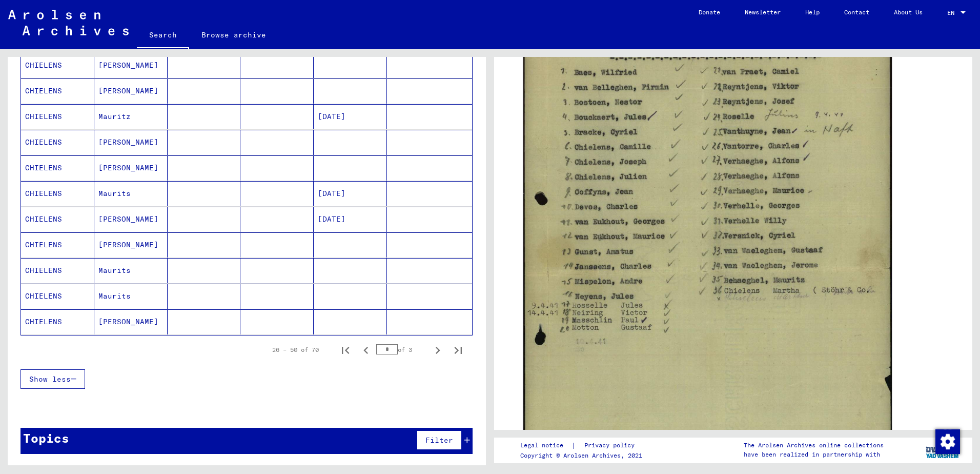  I want to click on button: Next page, so click(437, 350).